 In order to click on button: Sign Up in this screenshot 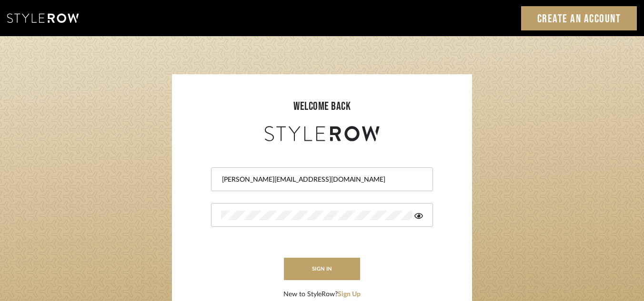, I will do `click(349, 295)`.